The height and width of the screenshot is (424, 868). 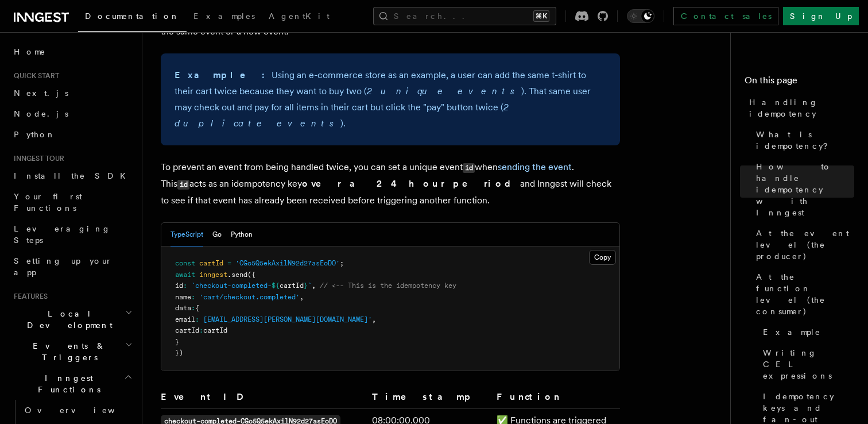 What do you see at coordinates (72, 234) in the screenshot?
I see `a: Leveraging Steps` at bounding box center [72, 234].